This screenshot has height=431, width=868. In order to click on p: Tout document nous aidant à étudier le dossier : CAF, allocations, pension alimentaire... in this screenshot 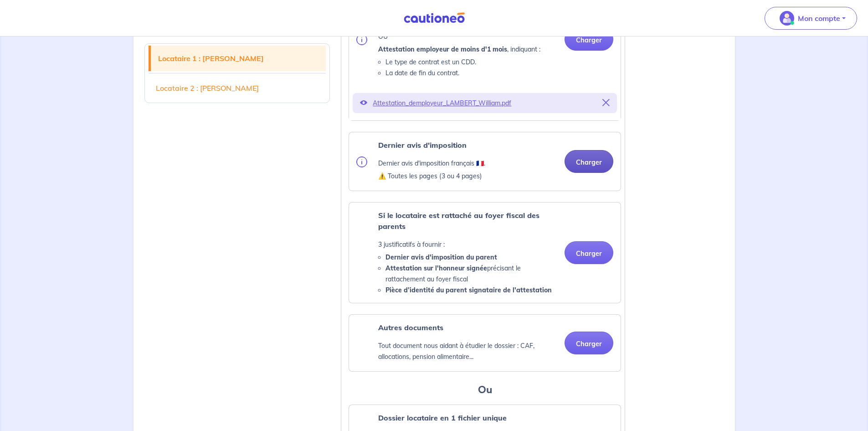, I will do `click(467, 351)`.